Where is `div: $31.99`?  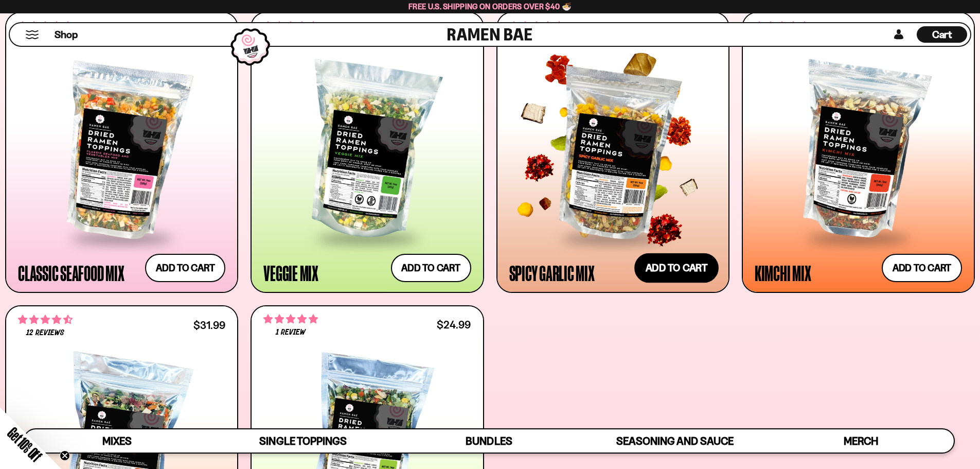 div: $31.99 is located at coordinates (209, 325).